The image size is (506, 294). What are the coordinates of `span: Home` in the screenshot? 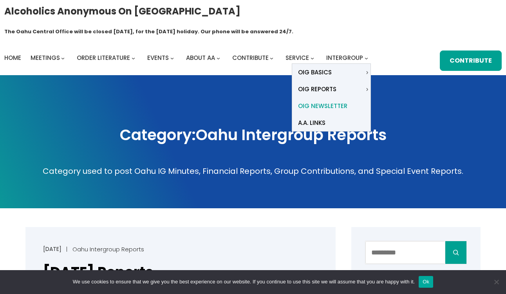 It's located at (13, 58).